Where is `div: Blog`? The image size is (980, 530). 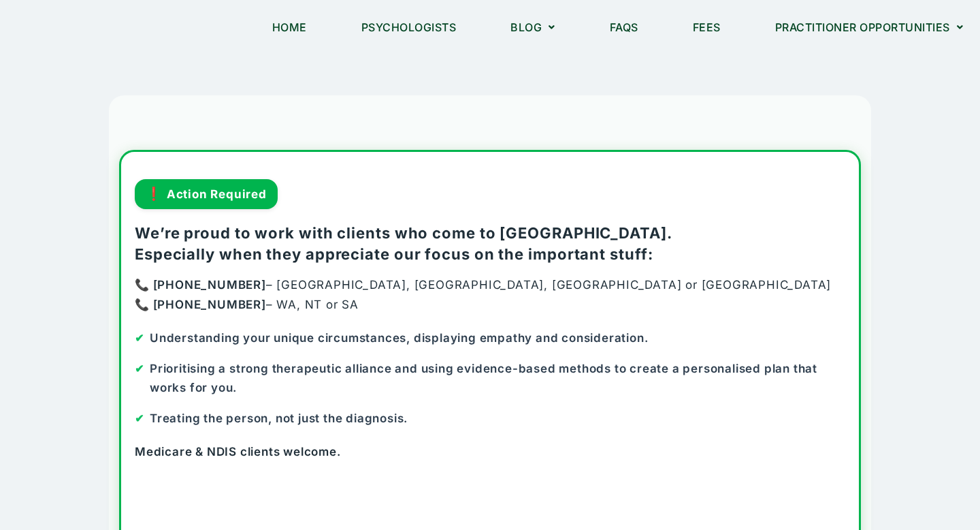
div: Blog is located at coordinates (533, 27).